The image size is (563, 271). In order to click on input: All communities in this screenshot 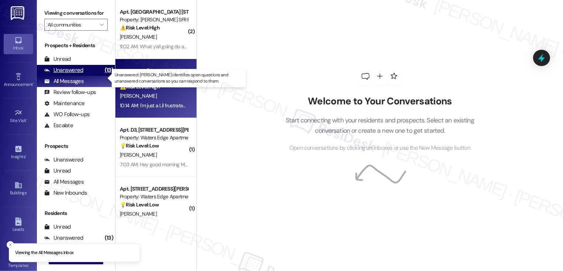, I will do `click(71, 25)`.